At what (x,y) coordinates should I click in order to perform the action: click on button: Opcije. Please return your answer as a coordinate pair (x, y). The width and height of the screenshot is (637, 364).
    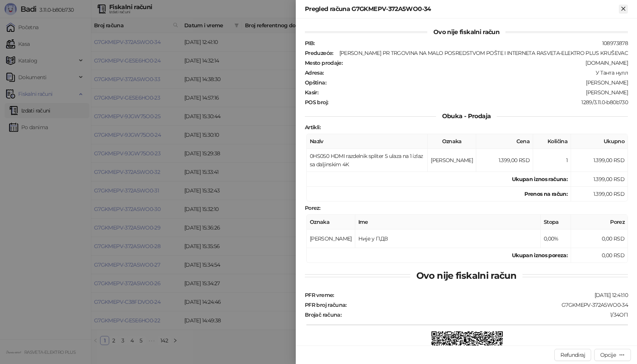
    Looking at the image, I should click on (612, 355).